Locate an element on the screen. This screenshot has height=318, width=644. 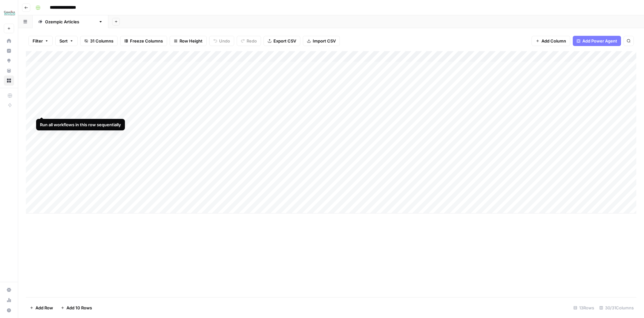
span: Add Column is located at coordinates (554, 41).